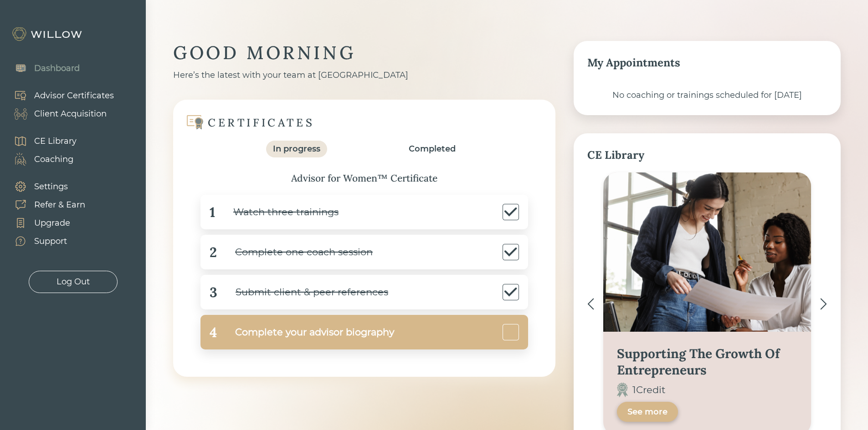 The image size is (868, 430). I want to click on a: Coaching, so click(40, 159).